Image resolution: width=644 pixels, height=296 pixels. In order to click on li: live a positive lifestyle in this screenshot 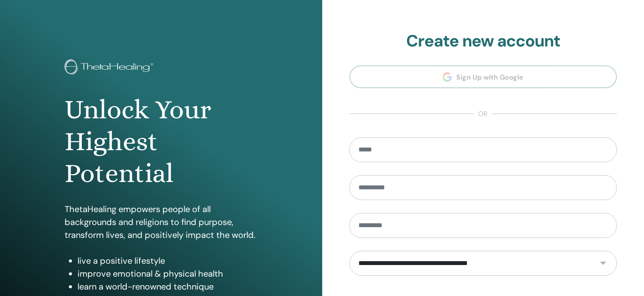, I will do `click(168, 261)`.